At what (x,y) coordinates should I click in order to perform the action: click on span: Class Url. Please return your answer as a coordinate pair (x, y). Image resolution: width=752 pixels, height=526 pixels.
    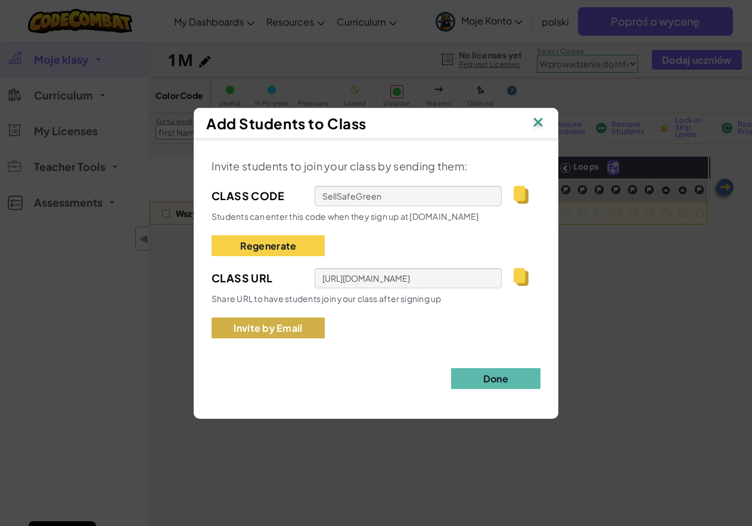
    Looking at the image, I should click on (257, 278).